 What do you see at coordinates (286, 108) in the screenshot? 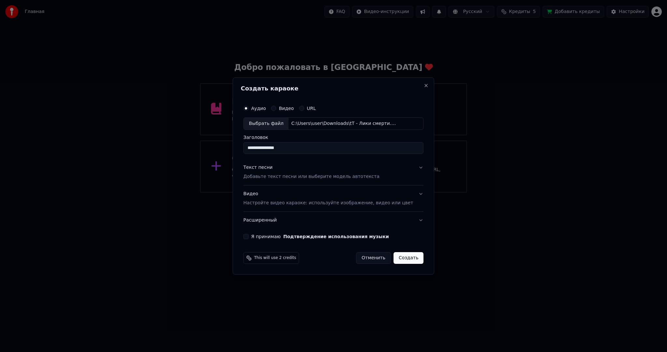
I see `label: Видео` at bounding box center [286, 108].